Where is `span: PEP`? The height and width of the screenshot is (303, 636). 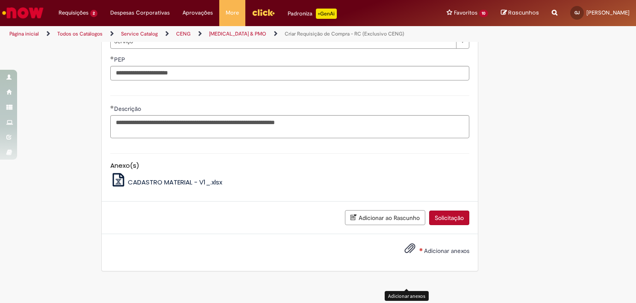
span: PEP is located at coordinates (121, 59).